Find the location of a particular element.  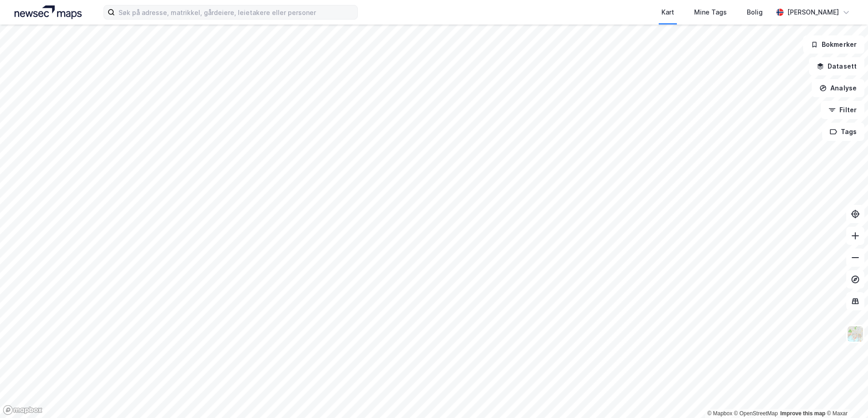

button: Filter is located at coordinates (843, 110).